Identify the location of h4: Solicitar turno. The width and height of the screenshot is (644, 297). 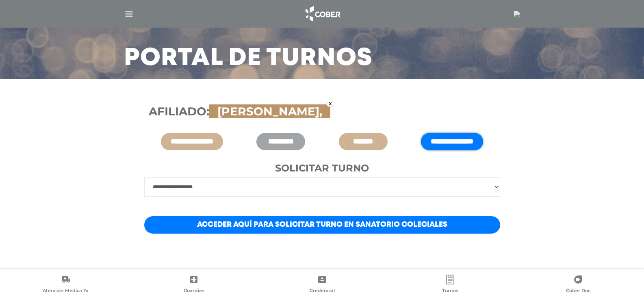
(322, 168).